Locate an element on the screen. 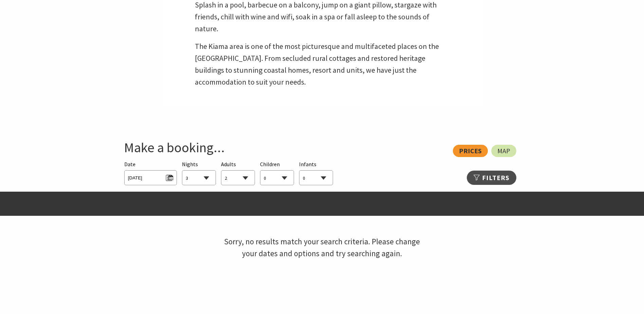  span: Adults is located at coordinates (228, 164).